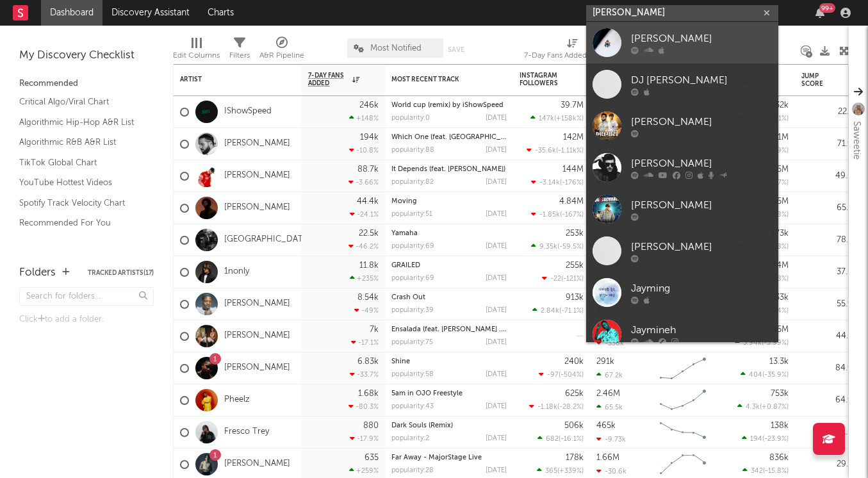 The height and width of the screenshot is (478, 868). I want to click on div: 7-Day Fans Added (7-Day Fans Added), so click(572, 56).